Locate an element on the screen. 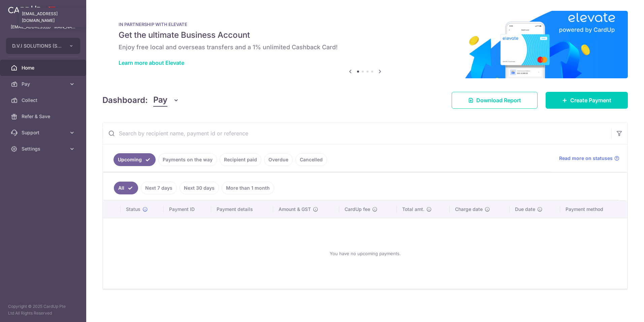  span: Download Report is located at coordinates (498, 100).